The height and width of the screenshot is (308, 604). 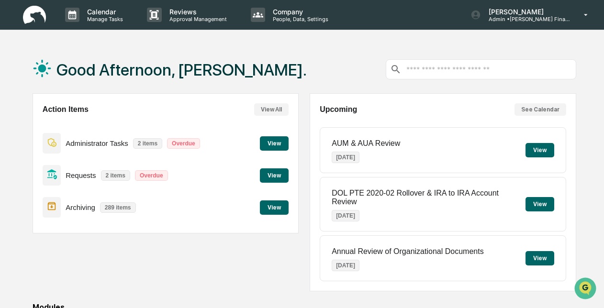 I want to click on a: 🔎Data Lookup, so click(x=35, y=143).